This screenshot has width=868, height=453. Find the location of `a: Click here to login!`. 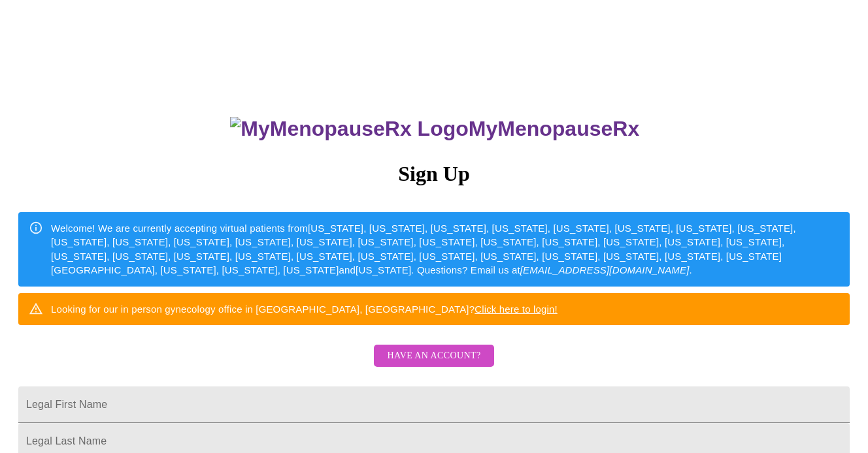

a: Click here to login! is located at coordinates (516, 309).